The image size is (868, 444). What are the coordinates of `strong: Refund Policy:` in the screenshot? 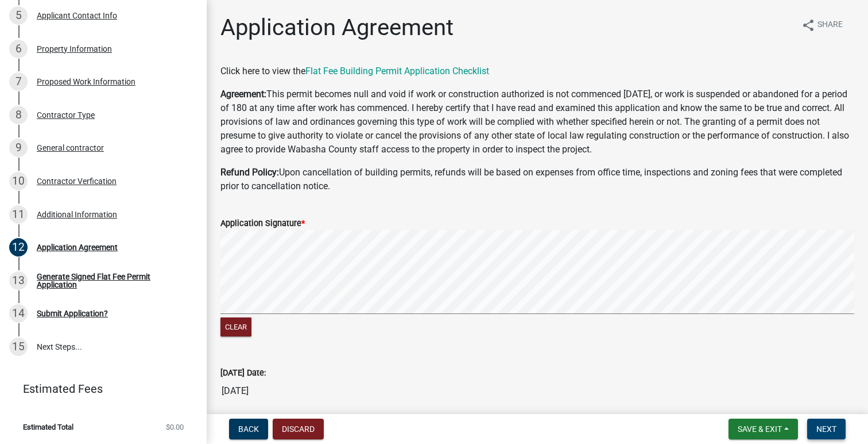 It's located at (250, 172).